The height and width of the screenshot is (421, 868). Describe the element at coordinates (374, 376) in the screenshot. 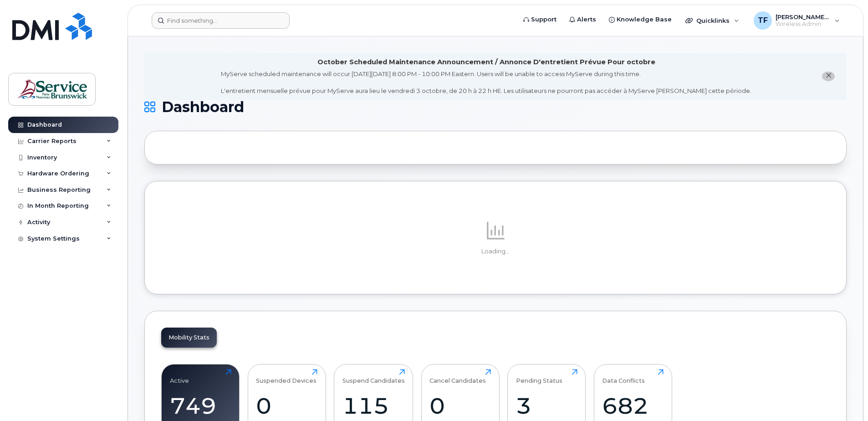

I see `div: Suspend Candidates` at that location.